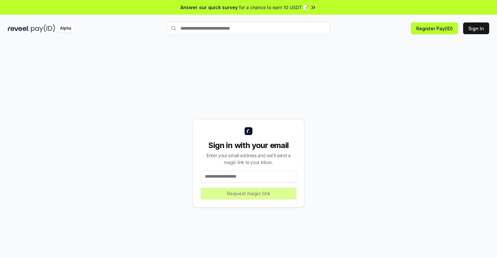  Describe the element at coordinates (249, 146) in the screenshot. I see `div: Sign in with your email` at that location.